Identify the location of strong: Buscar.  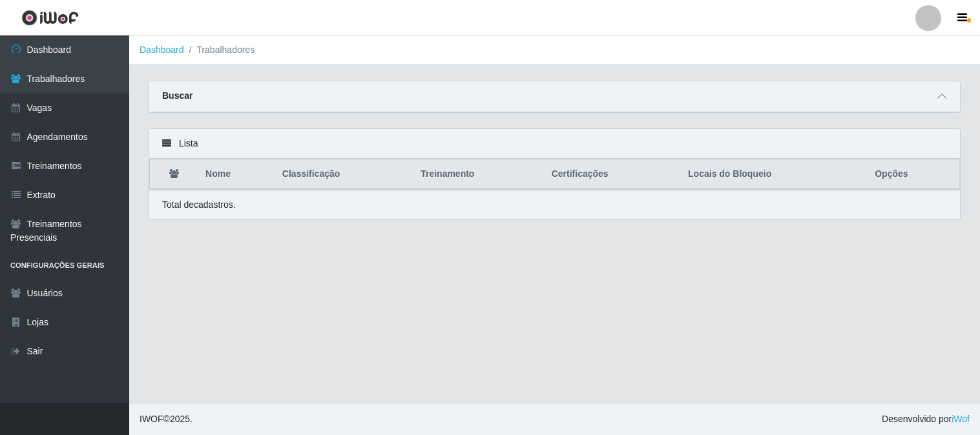
(177, 95).